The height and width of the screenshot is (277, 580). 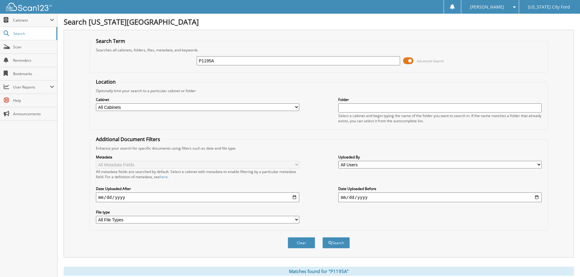 I want to click on span: Search, so click(x=33, y=33).